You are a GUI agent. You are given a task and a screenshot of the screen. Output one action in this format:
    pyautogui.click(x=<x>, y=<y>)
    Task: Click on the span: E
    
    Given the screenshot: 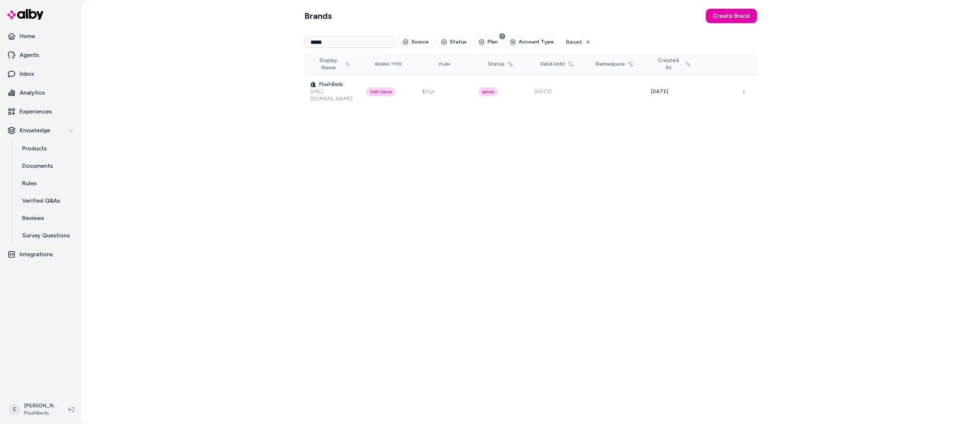 What is the action you would take?
    pyautogui.click(x=14, y=409)
    